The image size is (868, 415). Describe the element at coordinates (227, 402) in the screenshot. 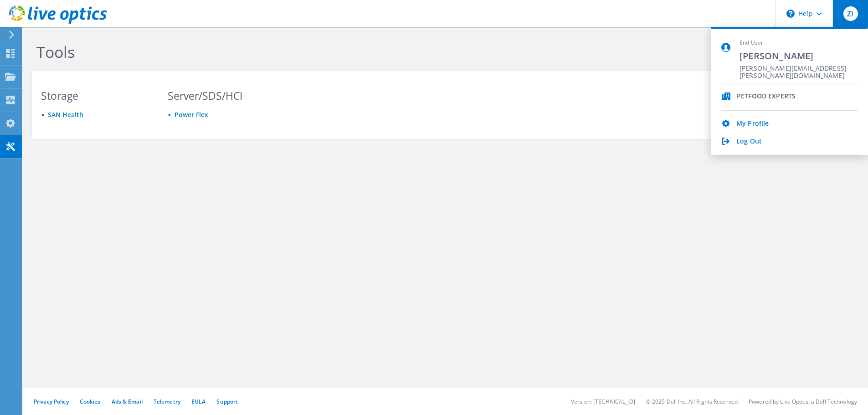

I see `a: Support` at that location.